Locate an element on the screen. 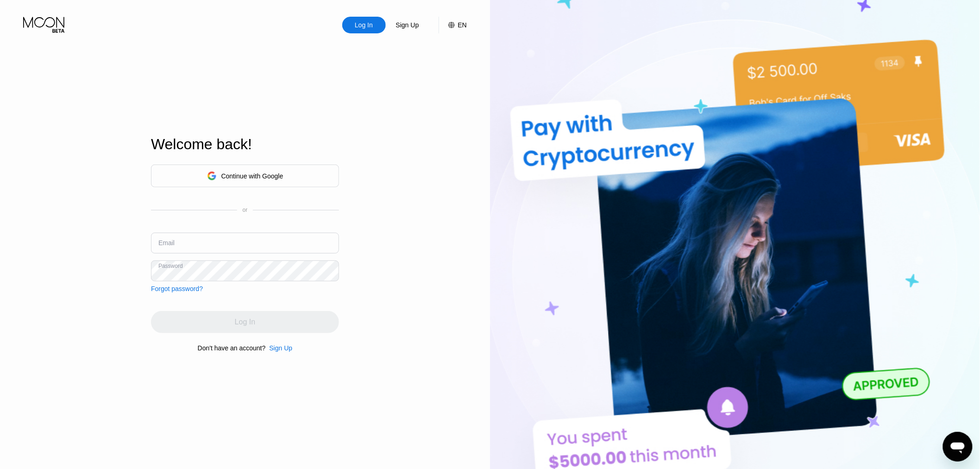 The image size is (980, 469). div: Don't have an account? is located at coordinates (232, 348).